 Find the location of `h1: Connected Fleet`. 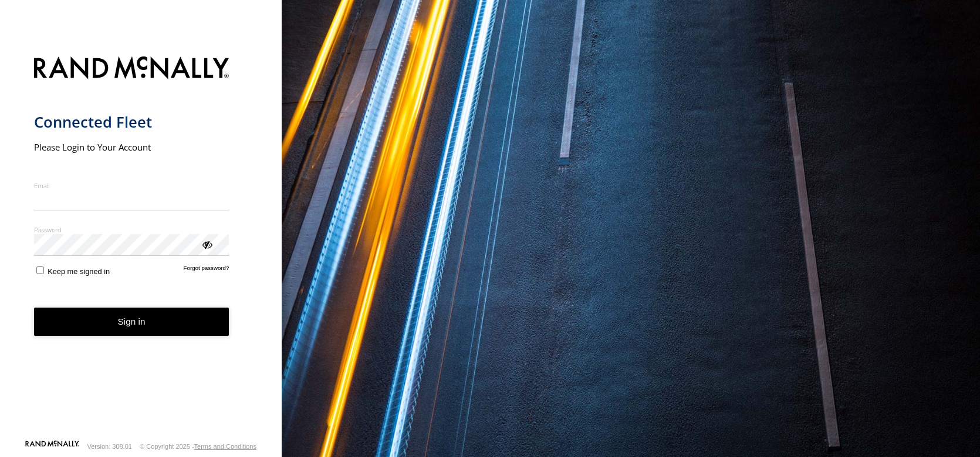

h1: Connected Fleet is located at coordinates (132, 122).